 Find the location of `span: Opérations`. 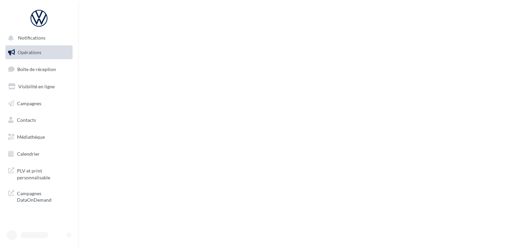

span: Opérations is located at coordinates (29, 52).